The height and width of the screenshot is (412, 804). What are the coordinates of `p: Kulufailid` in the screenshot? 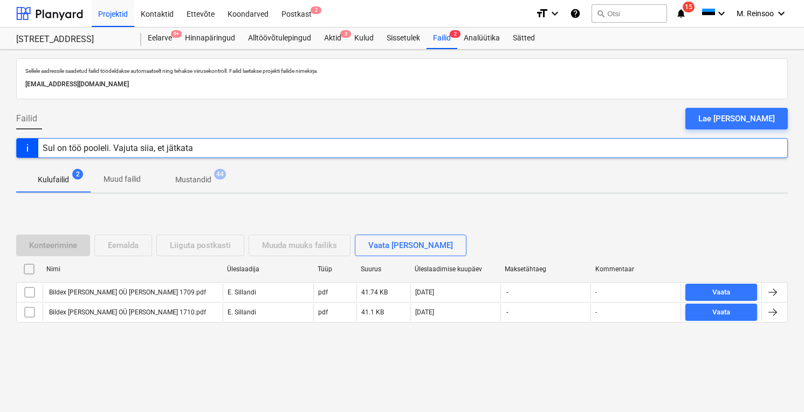 It's located at (53, 180).